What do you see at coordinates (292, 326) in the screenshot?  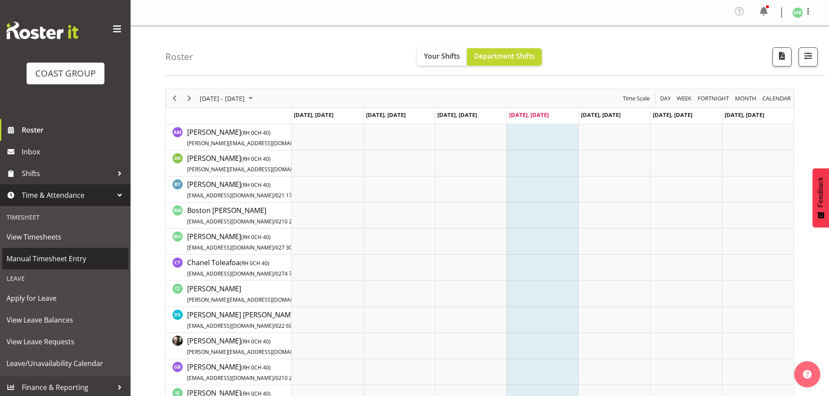 I see `span: 022 695 2670` at bounding box center [292, 326].